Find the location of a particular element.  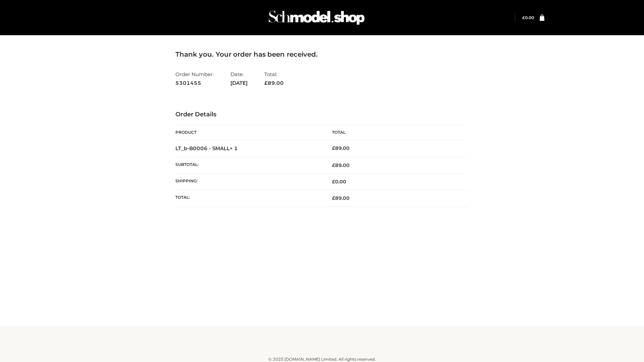

li: Total: is located at coordinates (274, 78).